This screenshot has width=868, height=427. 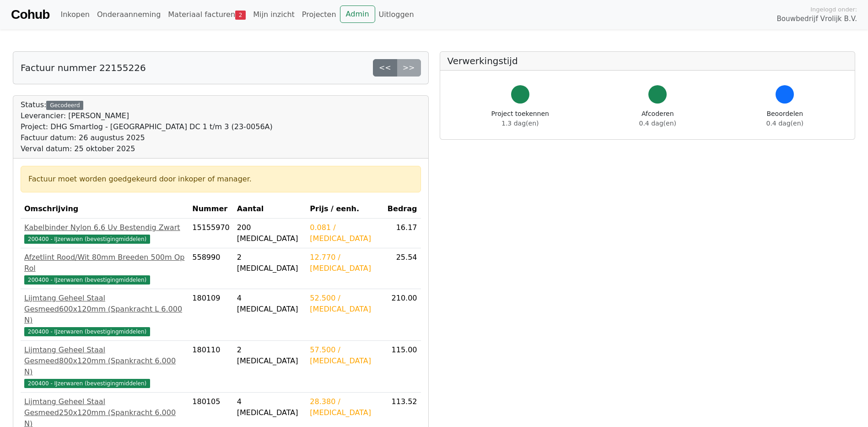 What do you see at coordinates (210, 209) in the screenshot?
I see `th: Nummer` at bounding box center [210, 209].